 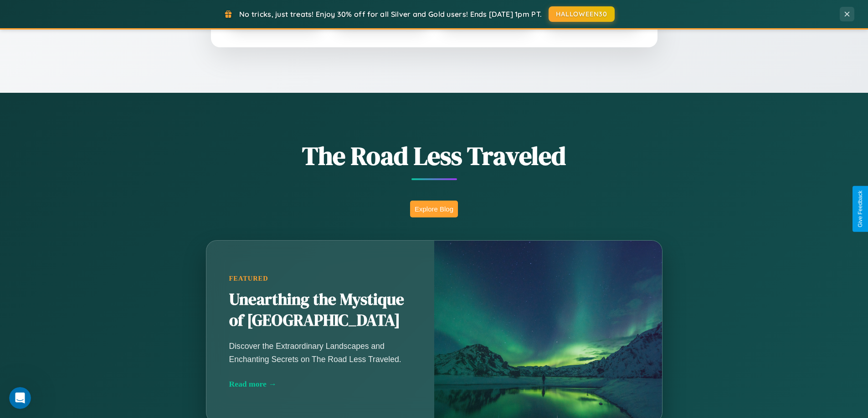 What do you see at coordinates (434, 209) in the screenshot?
I see `button: Explore Blog` at bounding box center [434, 209].